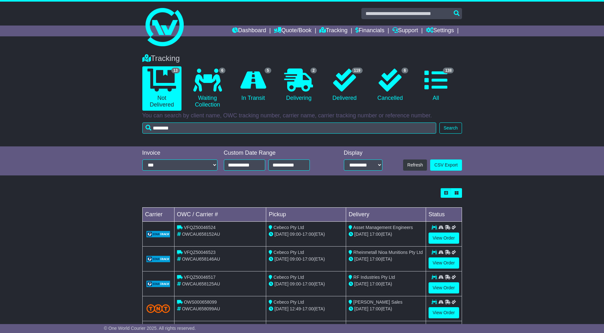  I want to click on a: Settings, so click(440, 31).